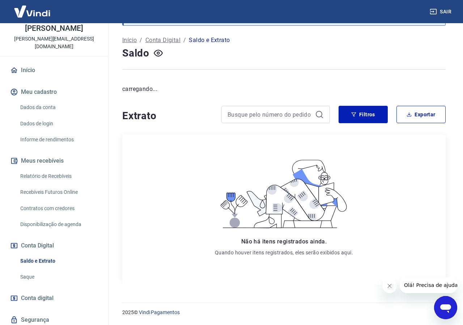 The image size is (463, 325). I want to click on a: Informe de rendimentos, so click(58, 139).